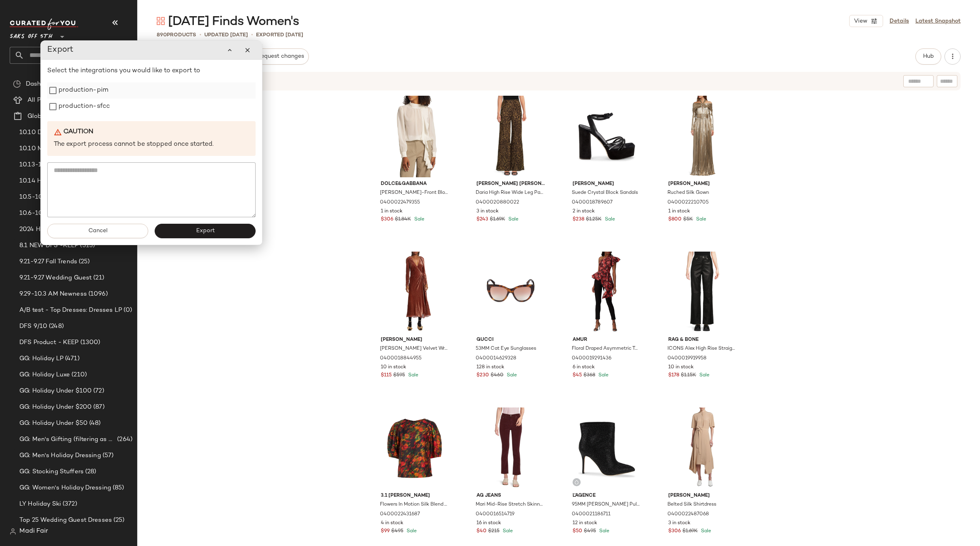  What do you see at coordinates (702, 292) in the screenshot?
I see `img: 0400019919958_BLACK` at bounding box center [702, 292].